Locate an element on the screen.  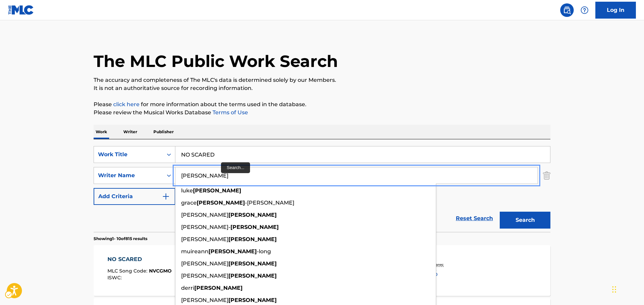
span: MLC Song Code : is located at coordinates (128, 271).